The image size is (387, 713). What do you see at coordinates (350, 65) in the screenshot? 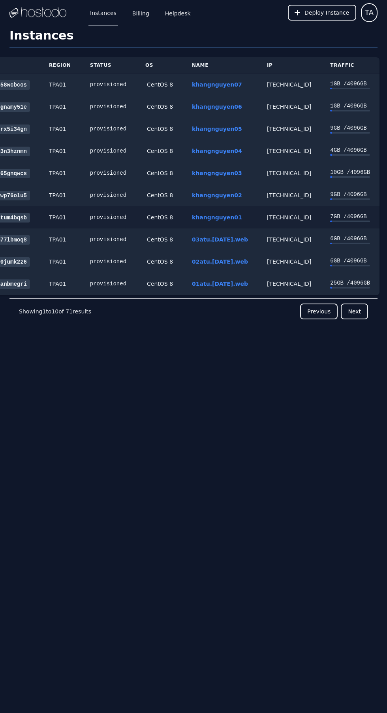
I see `th: Traffic` at bounding box center [350, 65].